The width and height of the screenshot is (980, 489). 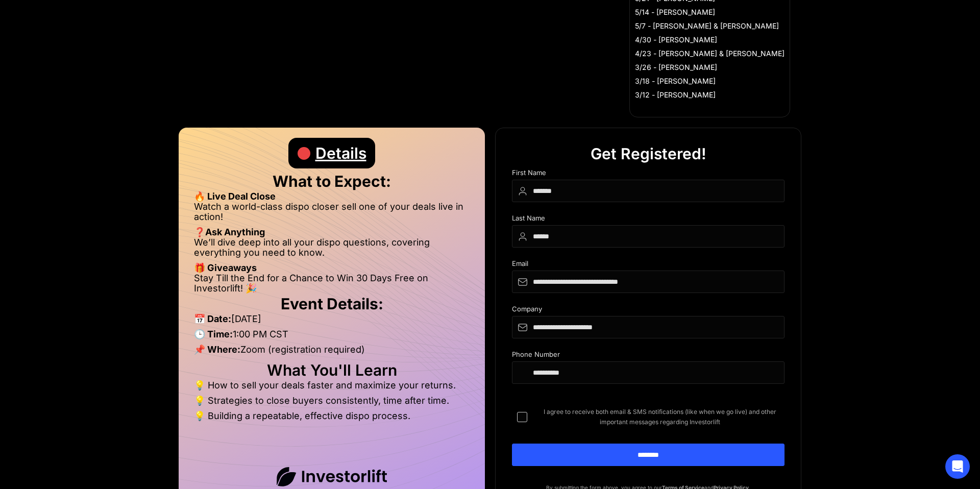 What do you see at coordinates (332, 304) in the screenshot?
I see `strong: Event Details:` at bounding box center [332, 304].